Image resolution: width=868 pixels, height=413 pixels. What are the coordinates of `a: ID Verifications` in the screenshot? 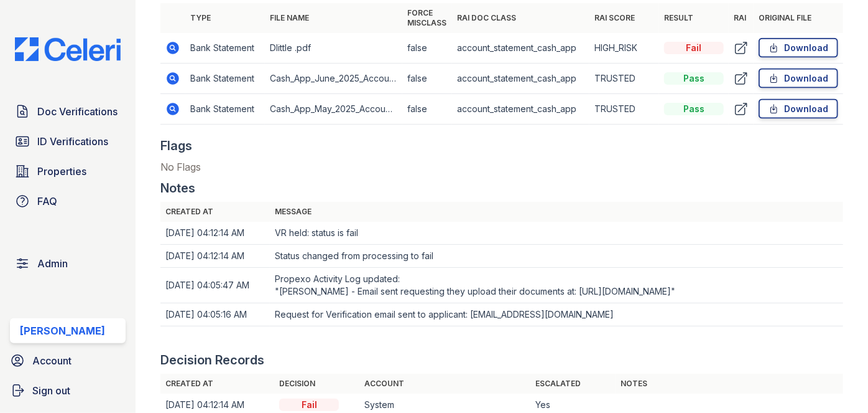 It's located at (68, 141).